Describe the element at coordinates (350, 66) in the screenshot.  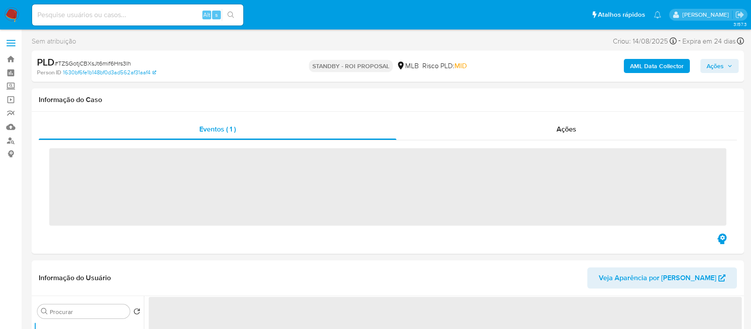
I see `p: STANDBY - ROI PROPOSAL` at that location.